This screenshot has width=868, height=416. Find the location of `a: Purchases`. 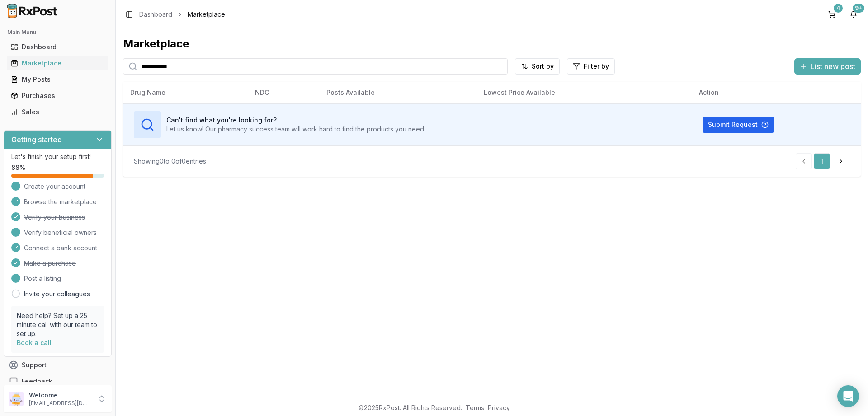

a: Purchases is located at coordinates (57, 96).